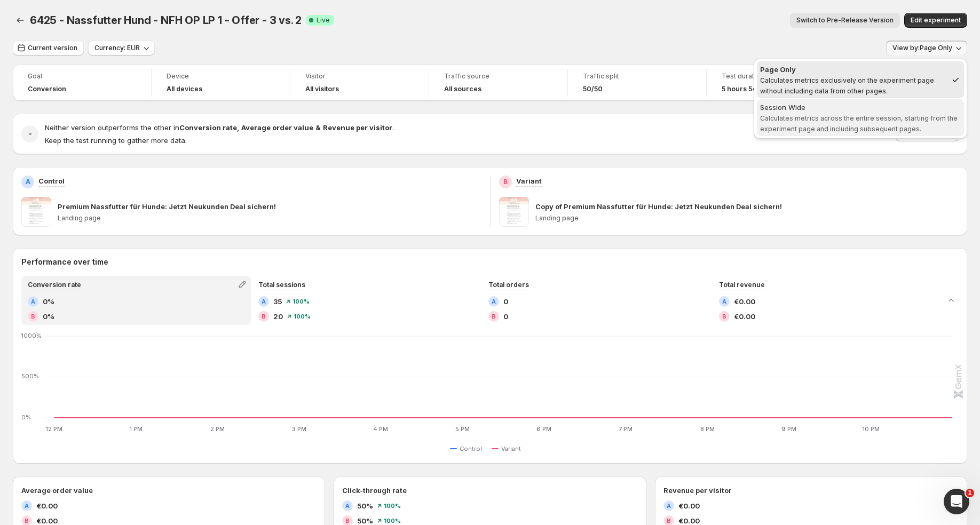  I want to click on span: 20, so click(278, 317).